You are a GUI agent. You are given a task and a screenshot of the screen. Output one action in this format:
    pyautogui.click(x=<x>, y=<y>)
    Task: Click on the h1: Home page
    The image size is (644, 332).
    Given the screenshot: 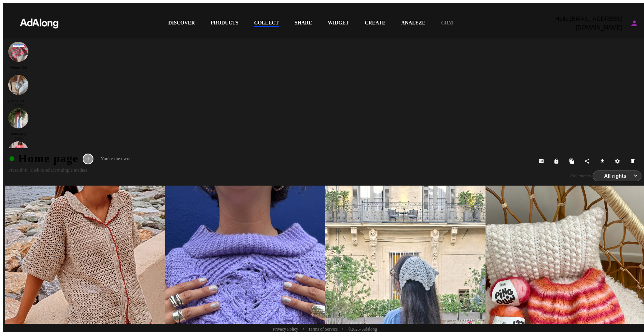 What is the action you would take?
    pyautogui.click(x=43, y=158)
    